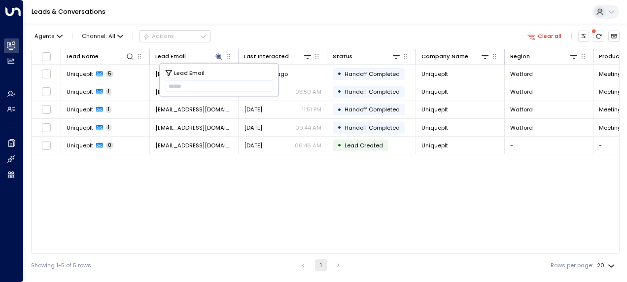 This screenshot has width=627, height=282. What do you see at coordinates (308, 92) in the screenshot?
I see `p: 03:50 AM` at bounding box center [308, 92].